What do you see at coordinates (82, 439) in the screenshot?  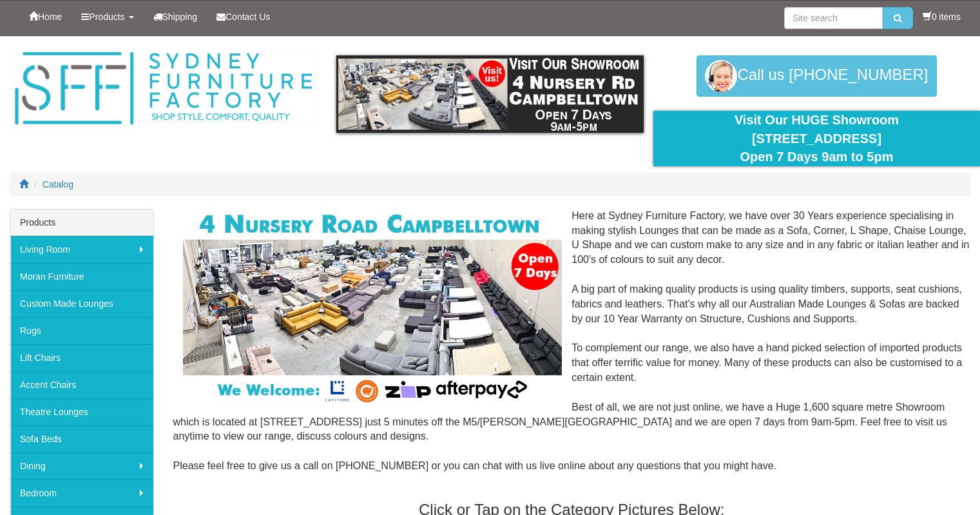 I see `a: Sofa Beds` at bounding box center [82, 439].